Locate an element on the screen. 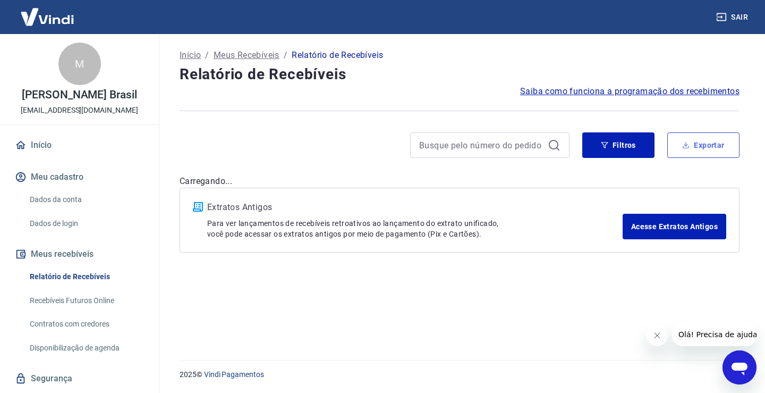 The width and height of the screenshot is (765, 393). h4: Relatório de Recebíveis is located at coordinates (460, 74).